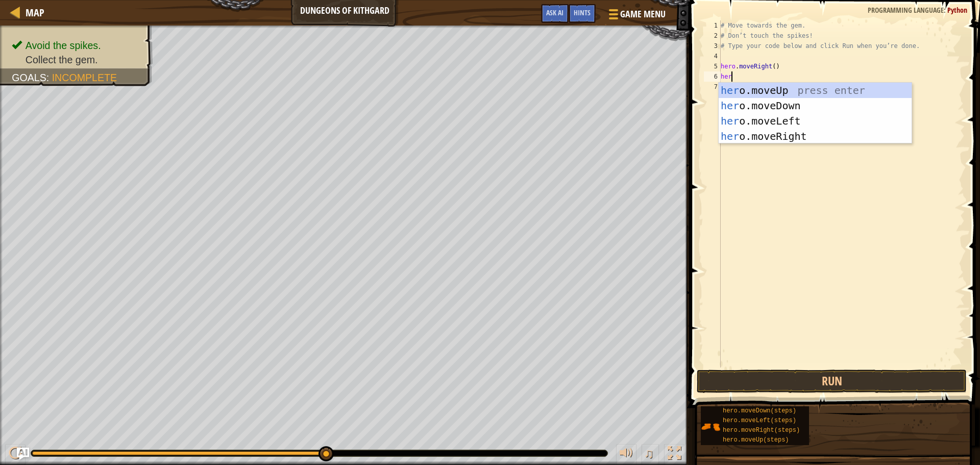  What do you see at coordinates (761, 430) in the screenshot?
I see `span: hero.moveRight(steps)` at bounding box center [761, 430].